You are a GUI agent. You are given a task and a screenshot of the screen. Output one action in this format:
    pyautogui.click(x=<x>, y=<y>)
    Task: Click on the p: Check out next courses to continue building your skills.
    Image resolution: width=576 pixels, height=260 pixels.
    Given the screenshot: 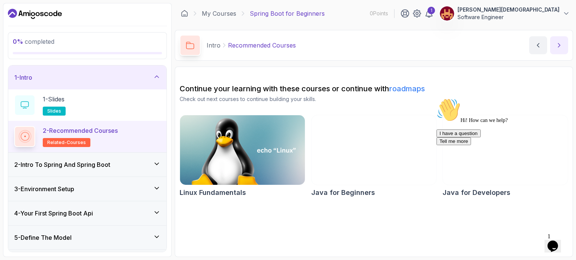 What is the action you would take?
    pyautogui.click(x=374, y=99)
    